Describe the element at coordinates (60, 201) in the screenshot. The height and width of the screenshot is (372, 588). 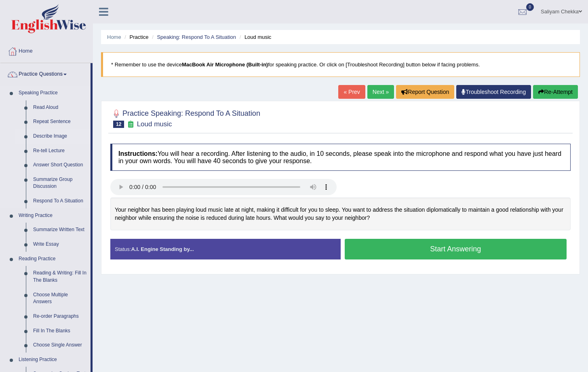
I see `a: Respond To A Situation` at that location.